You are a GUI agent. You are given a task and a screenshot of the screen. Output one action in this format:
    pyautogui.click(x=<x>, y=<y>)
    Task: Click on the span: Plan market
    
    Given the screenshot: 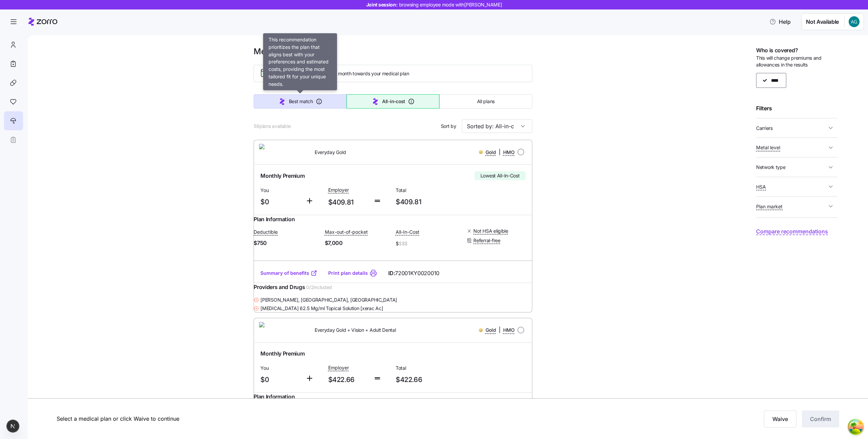 What is the action you would take?
    pyautogui.click(x=769, y=206)
    